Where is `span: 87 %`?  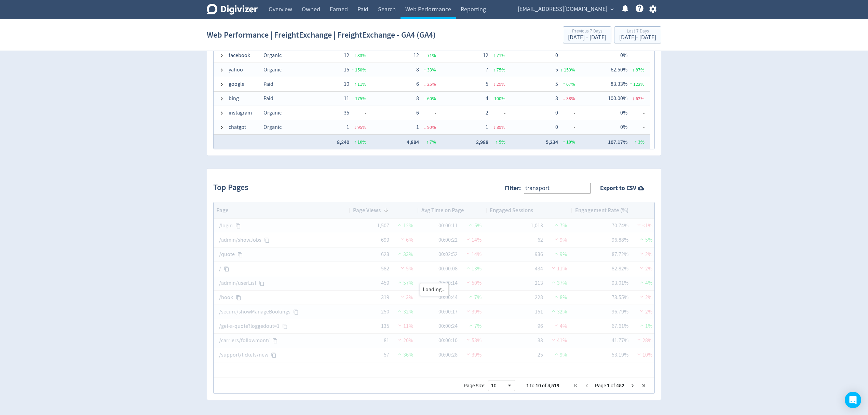 span: 87 % is located at coordinates (640, 70).